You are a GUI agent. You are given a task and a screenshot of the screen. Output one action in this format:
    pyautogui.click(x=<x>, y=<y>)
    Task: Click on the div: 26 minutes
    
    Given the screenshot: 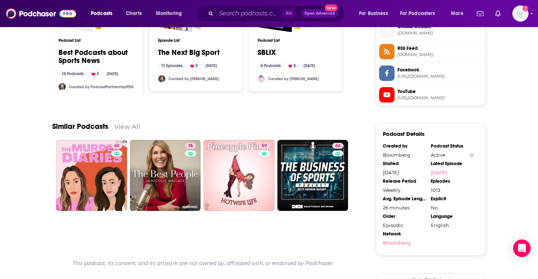 What is the action you would take?
    pyautogui.click(x=405, y=208)
    